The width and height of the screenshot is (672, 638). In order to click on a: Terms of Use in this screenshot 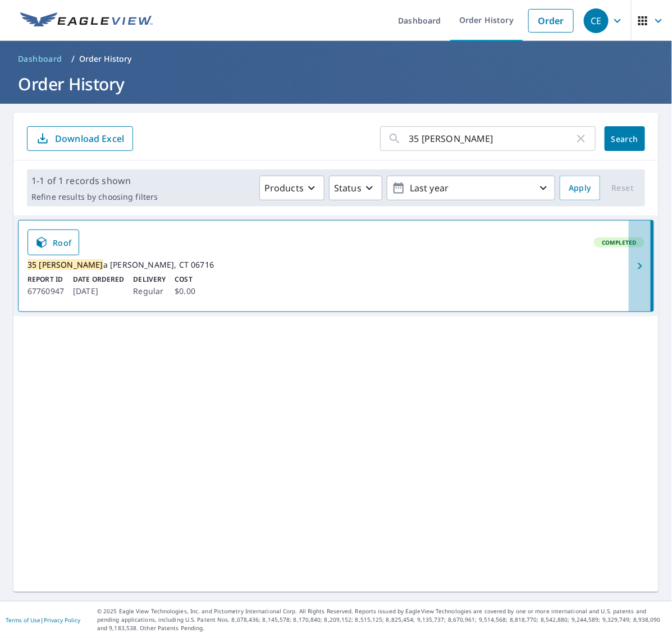, I will do `click(23, 620)`.